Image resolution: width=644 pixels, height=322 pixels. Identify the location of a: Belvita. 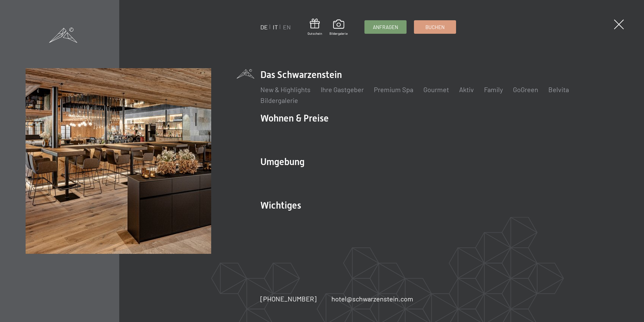
(559, 89).